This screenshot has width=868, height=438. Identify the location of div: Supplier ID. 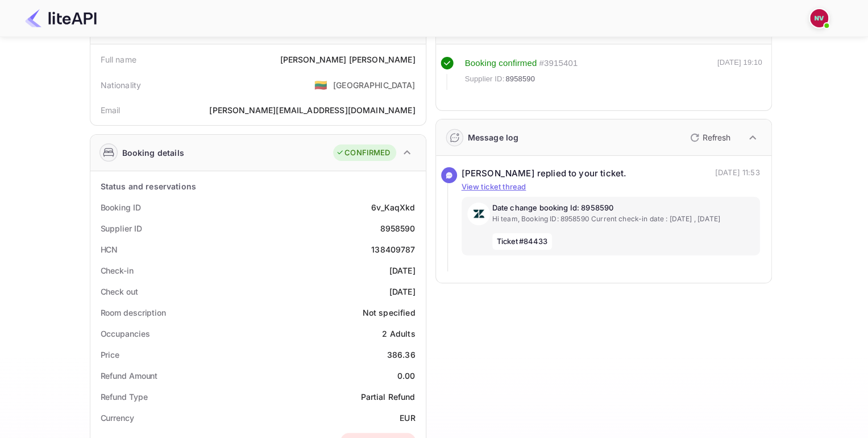
(121, 228).